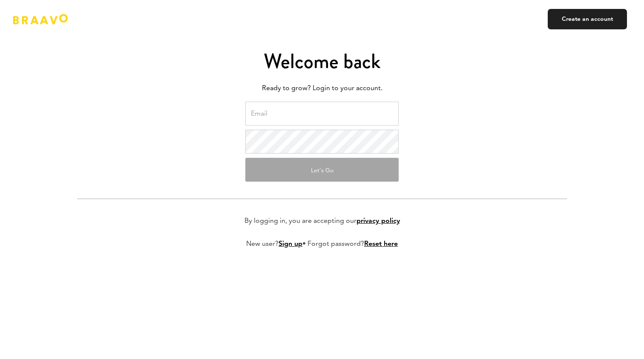  I want to click on a: Reset here, so click(381, 244).